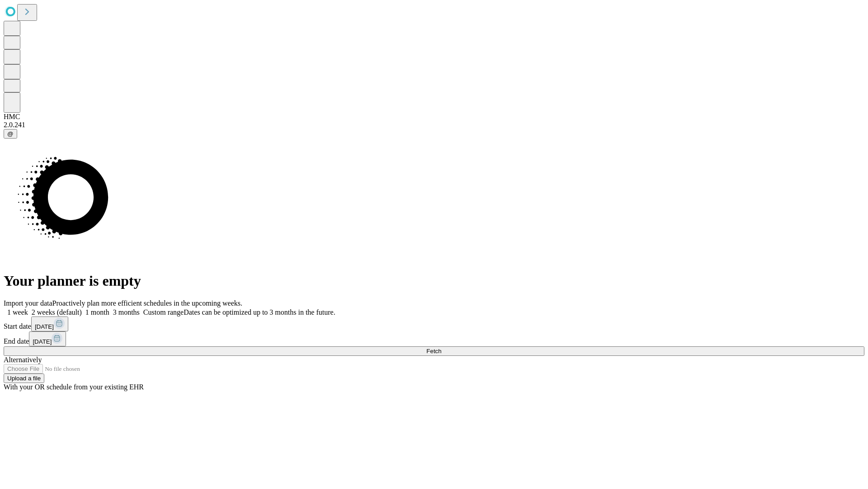 This screenshot has height=489, width=868. What do you see at coordinates (57, 312) in the screenshot?
I see `span: 2 weeks (default)` at bounding box center [57, 312].